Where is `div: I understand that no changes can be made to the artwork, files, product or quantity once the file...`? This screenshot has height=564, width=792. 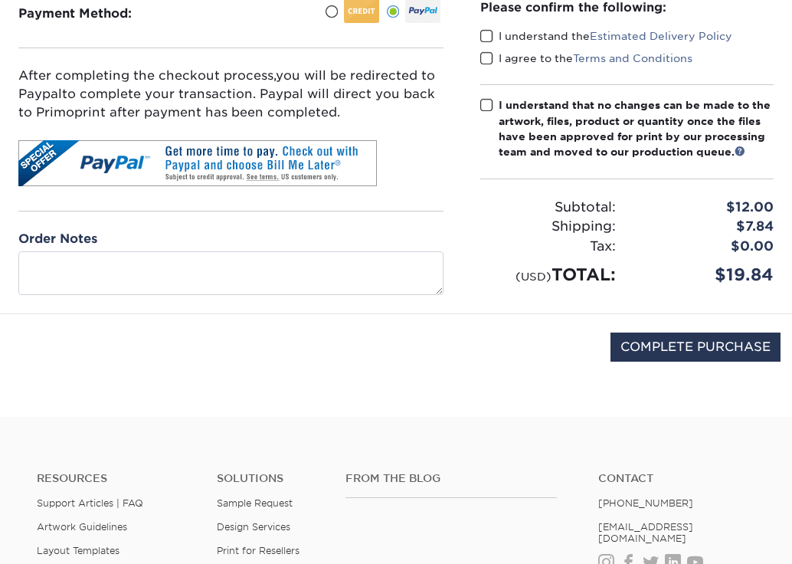 div: I understand that no changes can be made to the artwork, files, product or quantity once the file... is located at coordinates (636, 129).